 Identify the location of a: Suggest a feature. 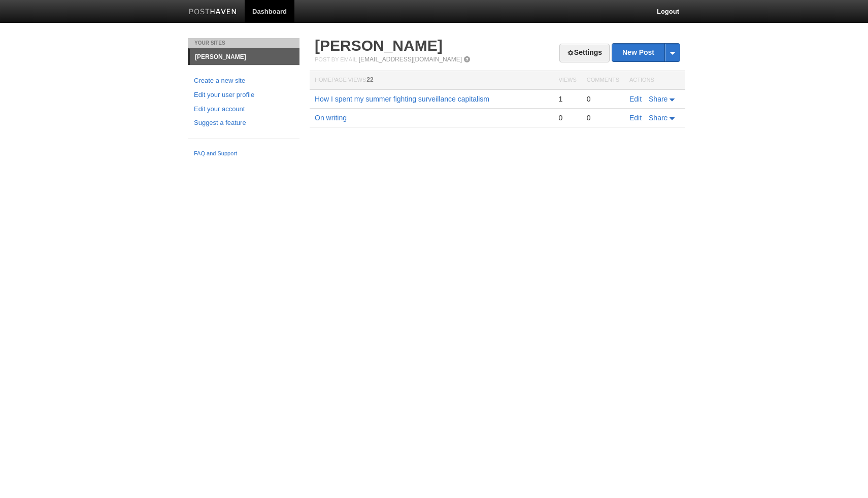
(244, 122).